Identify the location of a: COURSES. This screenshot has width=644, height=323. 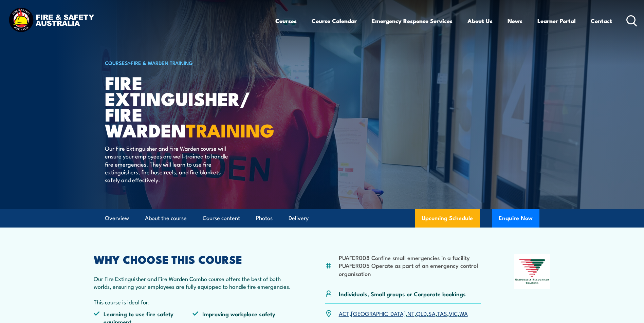
(116, 62).